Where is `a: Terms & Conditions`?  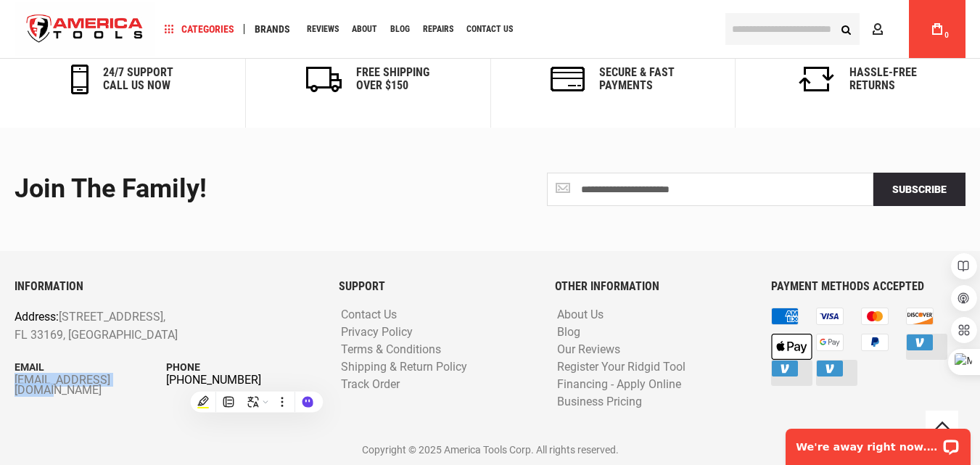
a: Terms & Conditions is located at coordinates (391, 349).